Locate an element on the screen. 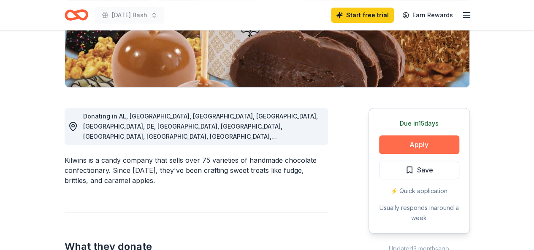 The image size is (534, 250). div: Usually responds in around a week is located at coordinates (419, 213).